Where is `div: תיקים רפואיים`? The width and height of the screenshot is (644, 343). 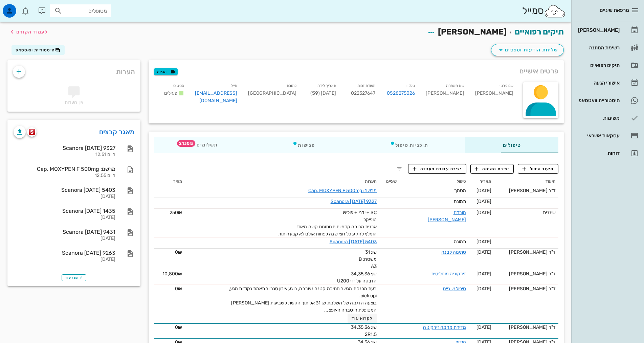
div: תיקים רפואיים is located at coordinates (598, 65).